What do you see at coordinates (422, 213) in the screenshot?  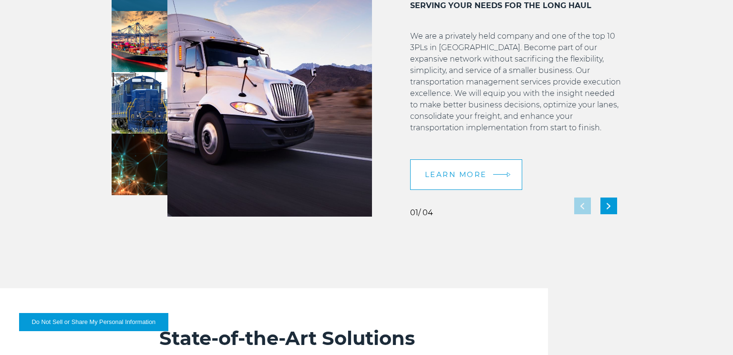 I see `div: / 04` at bounding box center [422, 213].